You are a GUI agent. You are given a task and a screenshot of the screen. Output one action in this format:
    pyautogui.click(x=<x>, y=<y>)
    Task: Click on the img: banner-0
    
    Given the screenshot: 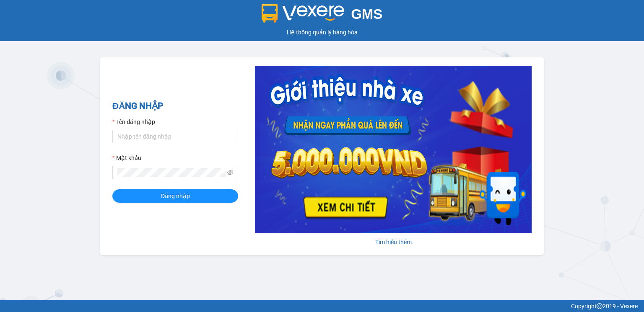 What is the action you would take?
    pyautogui.click(x=393, y=149)
    